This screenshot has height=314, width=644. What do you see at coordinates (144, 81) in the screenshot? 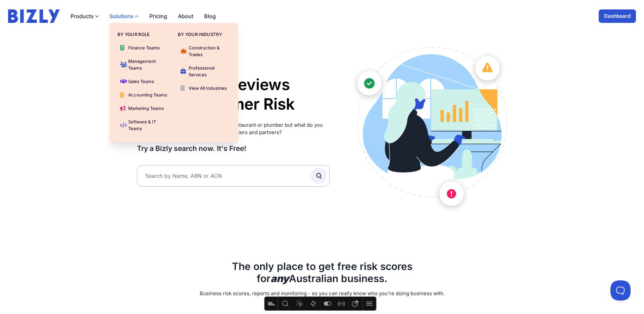
I see `a: Sales Teams` at bounding box center [144, 81].